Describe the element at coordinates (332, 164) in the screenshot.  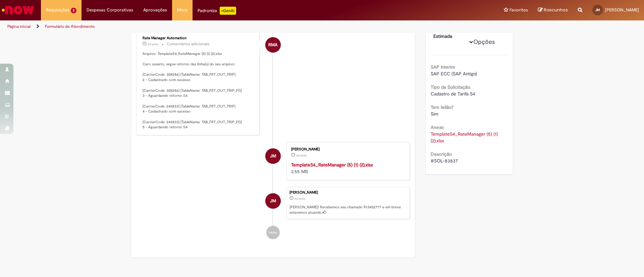
I see `a: TemplateS4_RateManager (5) (1) (2).xlsx` at that location.